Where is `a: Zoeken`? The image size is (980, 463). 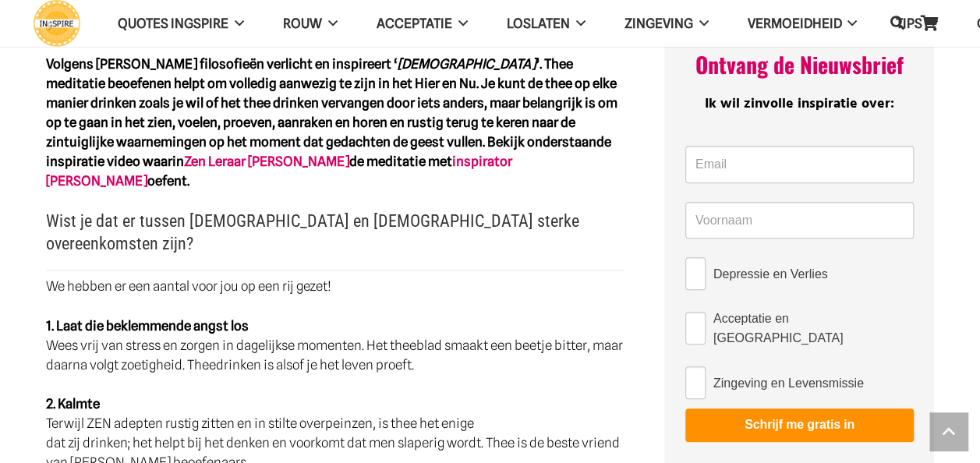
a: Zoeken is located at coordinates (897, 23).